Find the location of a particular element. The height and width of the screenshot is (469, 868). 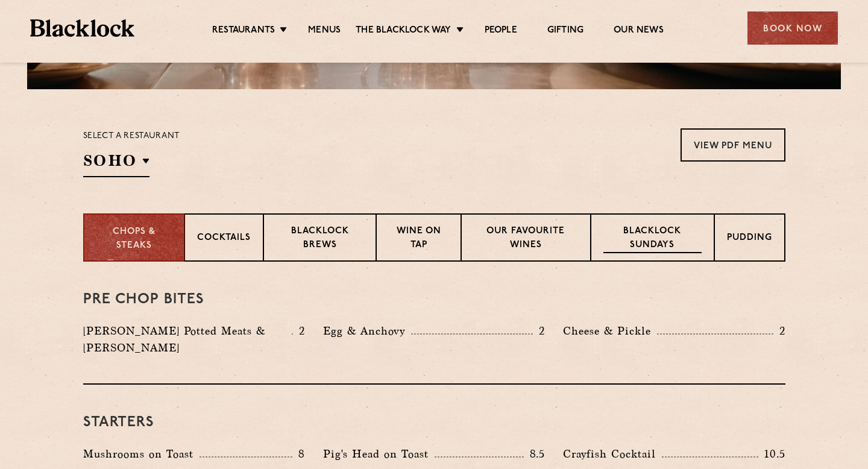

p: Cocktails is located at coordinates (224, 239).